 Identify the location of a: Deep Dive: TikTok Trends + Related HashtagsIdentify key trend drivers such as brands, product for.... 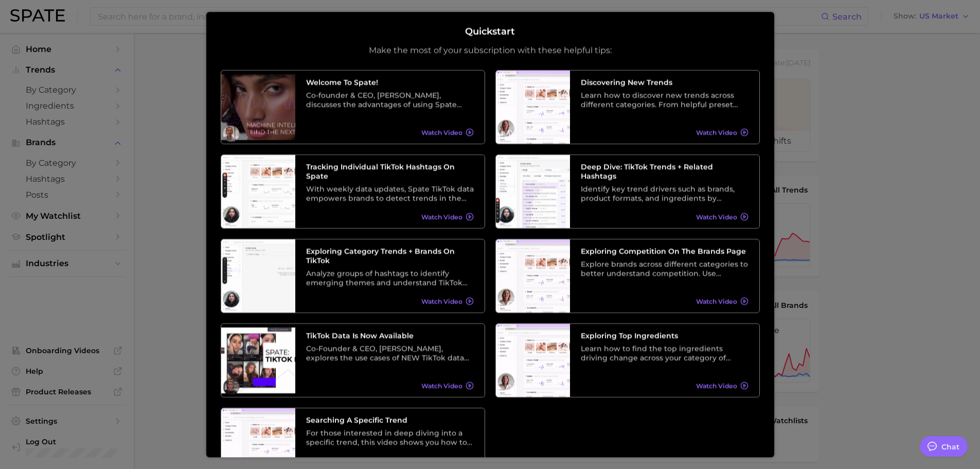
(627, 192).